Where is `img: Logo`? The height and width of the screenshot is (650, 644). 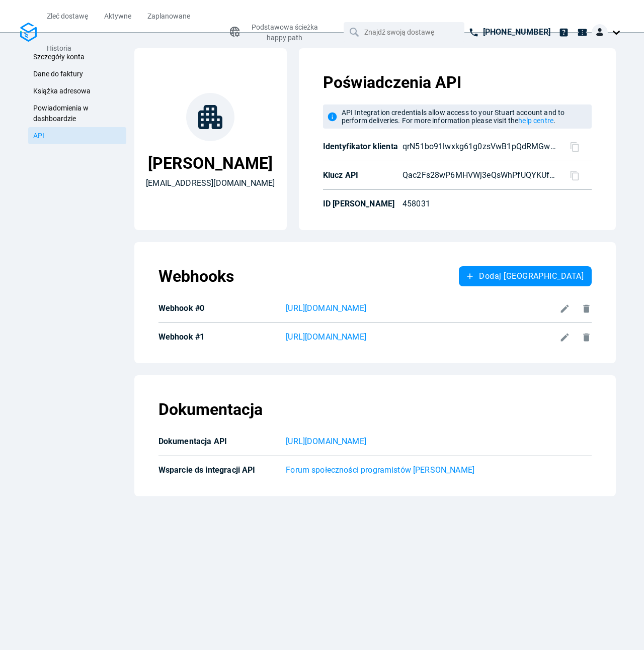 img: Logo is located at coordinates (28, 32).